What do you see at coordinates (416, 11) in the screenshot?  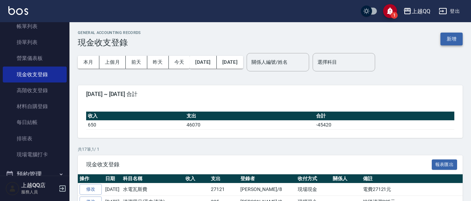 I see `button: 上越QQ` at bounding box center [416, 11].